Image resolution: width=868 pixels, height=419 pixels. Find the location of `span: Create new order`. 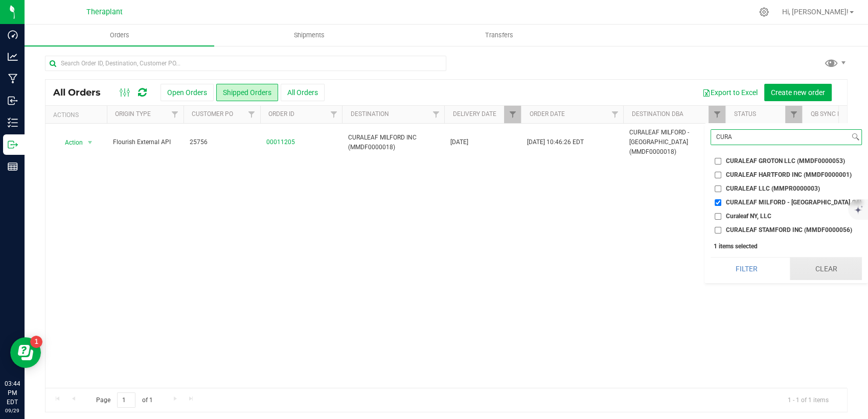

span: Create new order is located at coordinates (798, 92).